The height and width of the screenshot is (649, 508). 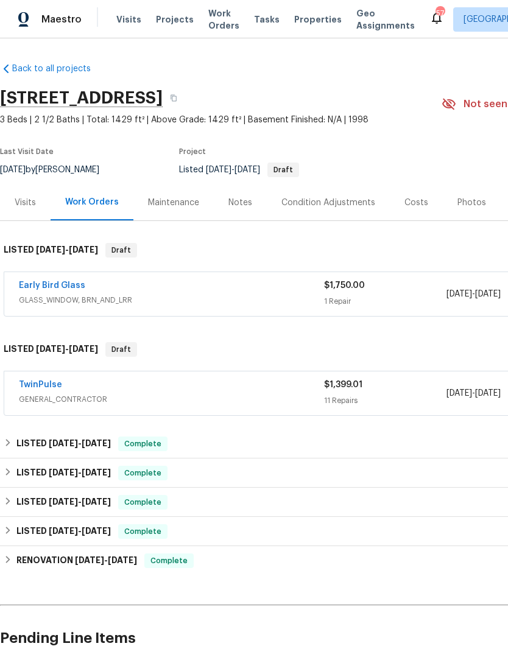 What do you see at coordinates (328, 203) in the screenshot?
I see `div: Condition Adjustments` at bounding box center [328, 203].